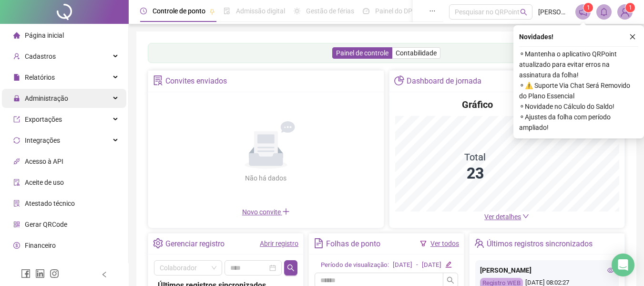 The image size is (644, 286). Describe the element at coordinates (632, 36) in the screenshot. I see `span: close` at that location.